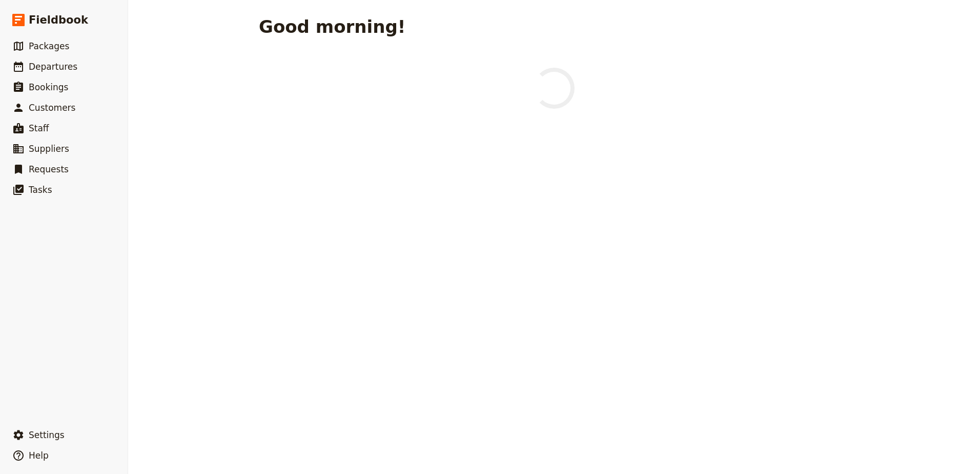 The image size is (980, 474). Describe the element at coordinates (46, 435) in the screenshot. I see `span: Settings` at that location.